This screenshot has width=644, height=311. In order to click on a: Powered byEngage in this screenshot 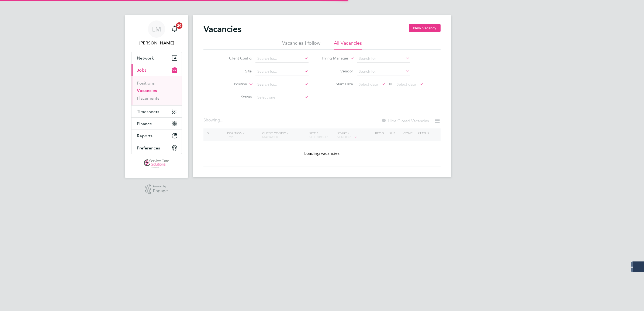, I will do `click(156, 189)`.